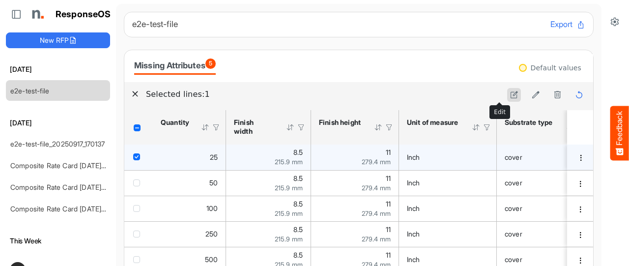  Describe the element at coordinates (210, 63) in the screenshot. I see `span: 5` at that location.